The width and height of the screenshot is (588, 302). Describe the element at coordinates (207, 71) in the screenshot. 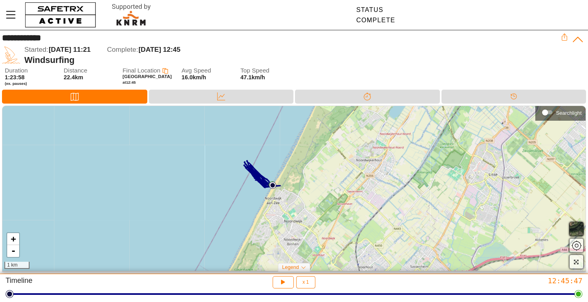

I see `span: Avg Speed` at that location.